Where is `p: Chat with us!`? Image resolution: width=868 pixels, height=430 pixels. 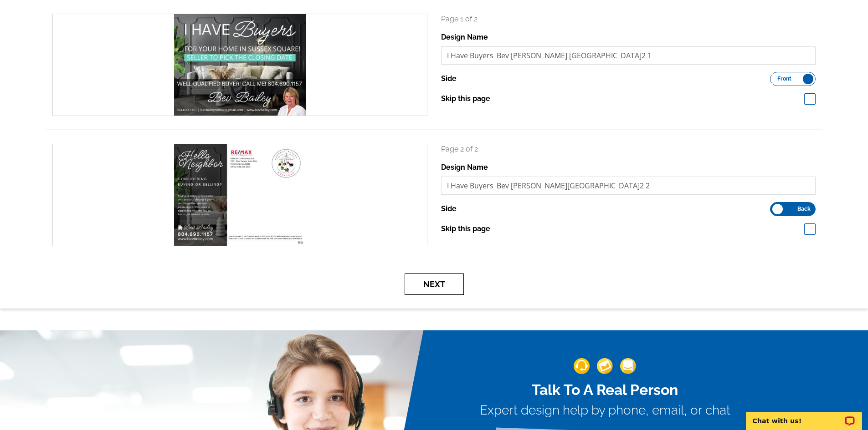 p: Chat with us! is located at coordinates (58, 20).